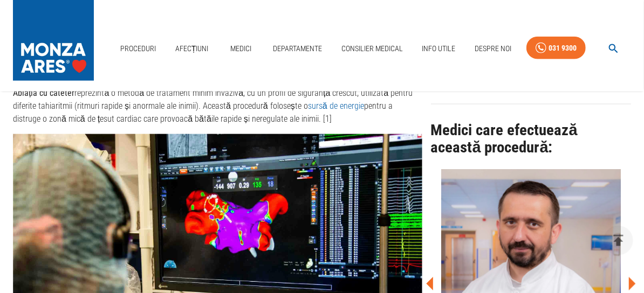 The width and height of the screenshot is (644, 293). I want to click on a: Info Utile, so click(439, 49).